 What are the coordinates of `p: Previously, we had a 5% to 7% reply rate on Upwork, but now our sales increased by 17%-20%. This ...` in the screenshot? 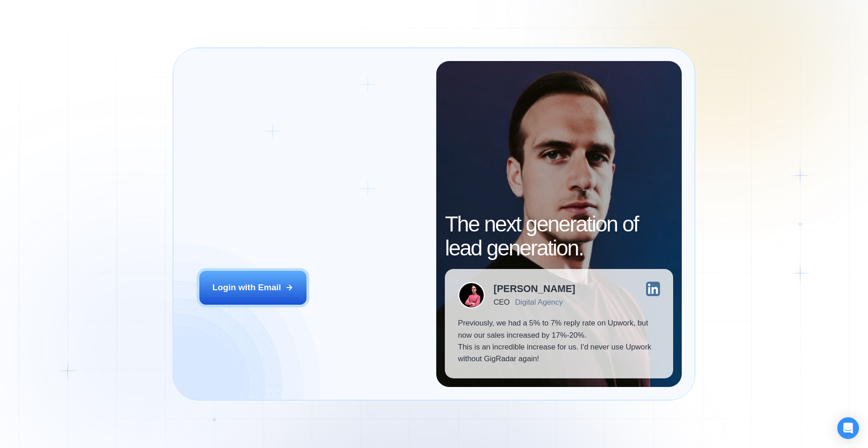 It's located at (558, 341).